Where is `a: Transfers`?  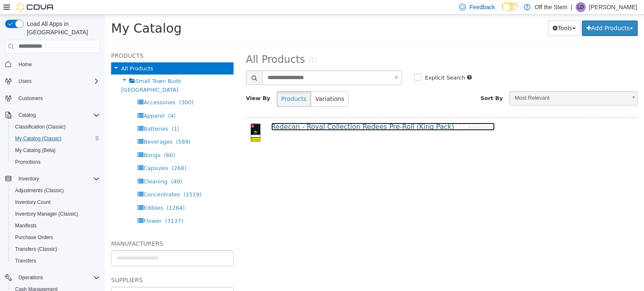
a: Transfers is located at coordinates (26, 261).